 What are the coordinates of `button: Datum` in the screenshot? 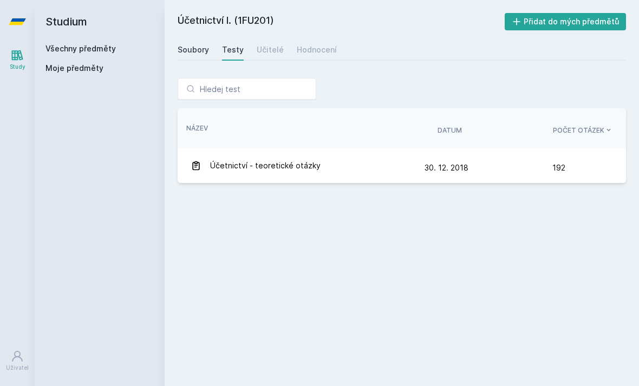 It's located at (450, 131).